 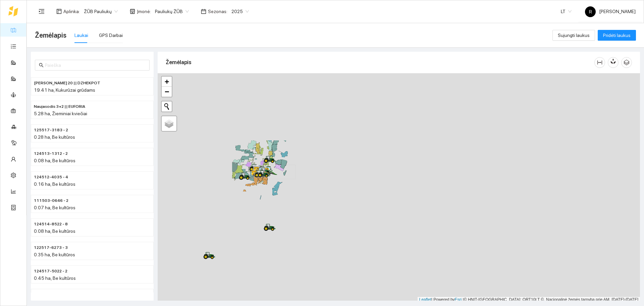 What do you see at coordinates (573, 35) in the screenshot?
I see `button: Sujungti laukus` at bounding box center [573, 35].